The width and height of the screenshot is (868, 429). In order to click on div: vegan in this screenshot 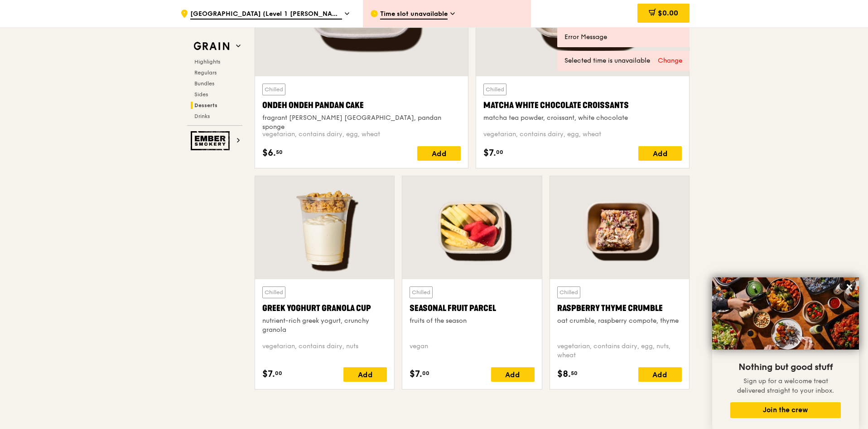, I will do `click(472, 351)`.